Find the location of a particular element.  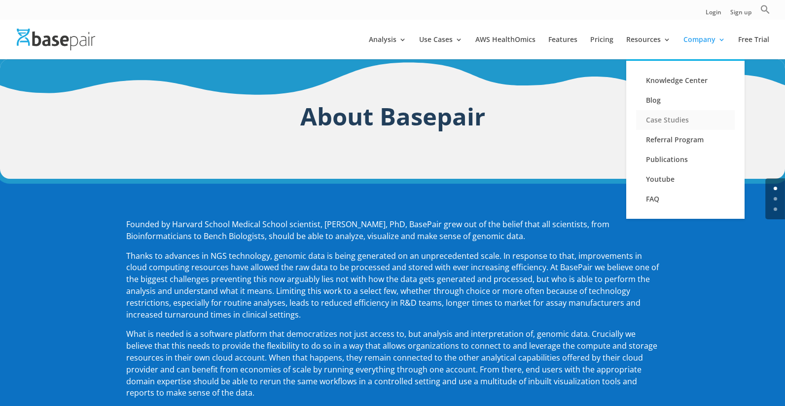

a: Company is located at coordinates (704, 47).